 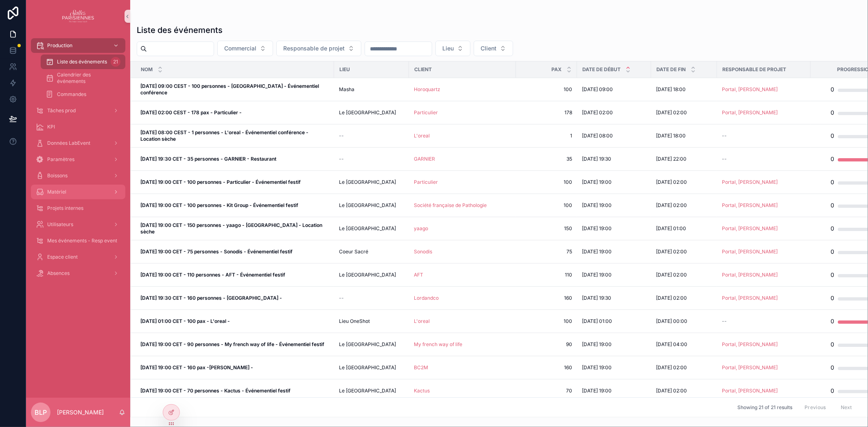 What do you see at coordinates (82, 241) in the screenshot?
I see `span: Mes événements - Resp event` at bounding box center [82, 241].